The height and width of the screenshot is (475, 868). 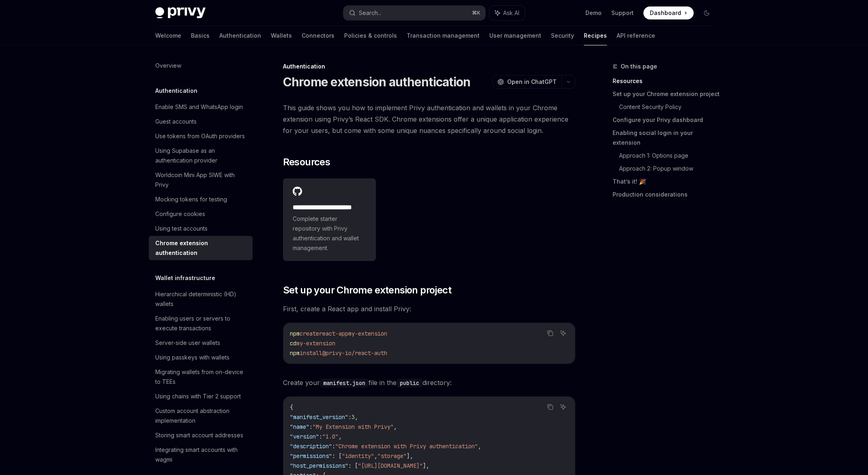 I want to click on div: Enabling users or servers to execute transactions, so click(x=202, y=324).